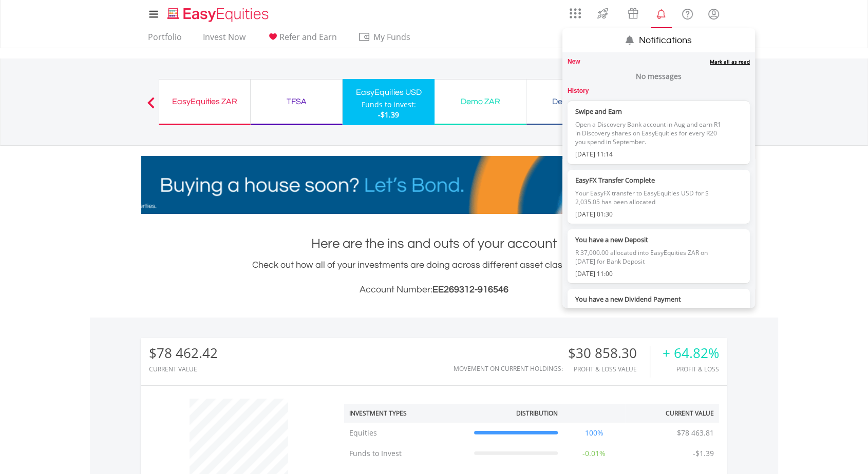 The height and width of the screenshot is (474, 868). I want to click on a: FAQ's and Support, so click(687, 13).